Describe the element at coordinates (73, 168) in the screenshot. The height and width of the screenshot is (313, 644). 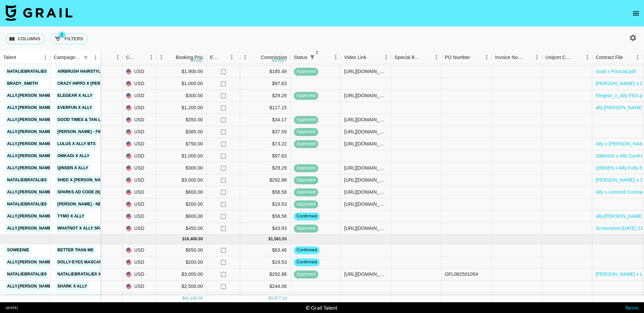
I see `a: QINSEN x Ally` at that location.